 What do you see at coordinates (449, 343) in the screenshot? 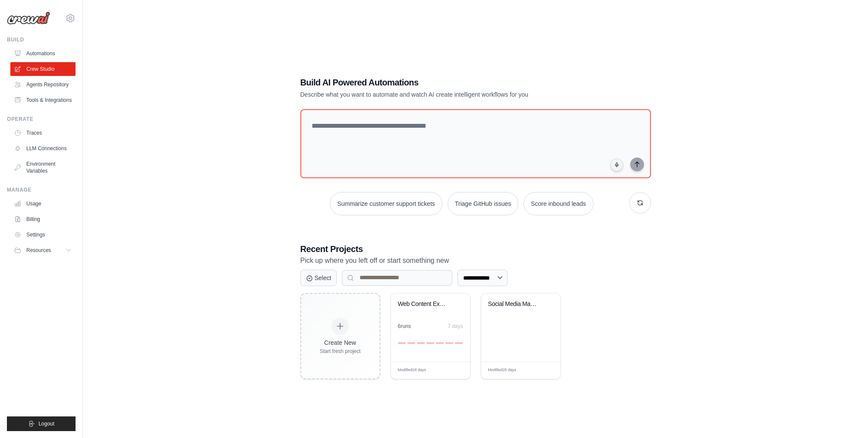
I see `div: Day 6: 0 executions` at bounding box center [449, 343].